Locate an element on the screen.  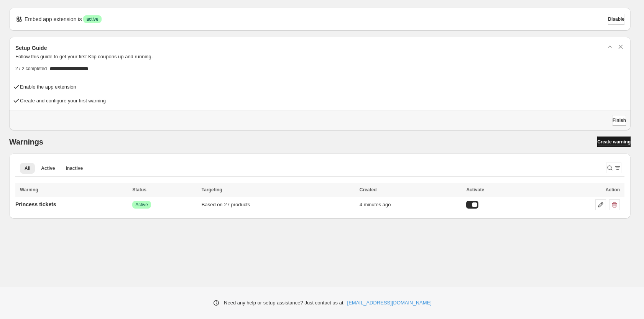
p: Follow this guide to get your first Klip coupons up and running. is located at coordinates (320, 57).